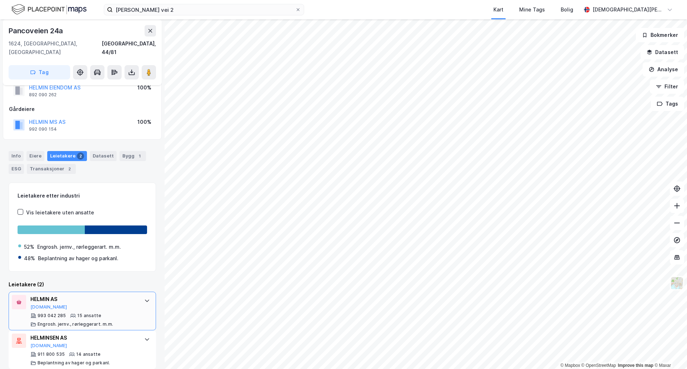  I want to click on div: Bolig, so click(567, 10).